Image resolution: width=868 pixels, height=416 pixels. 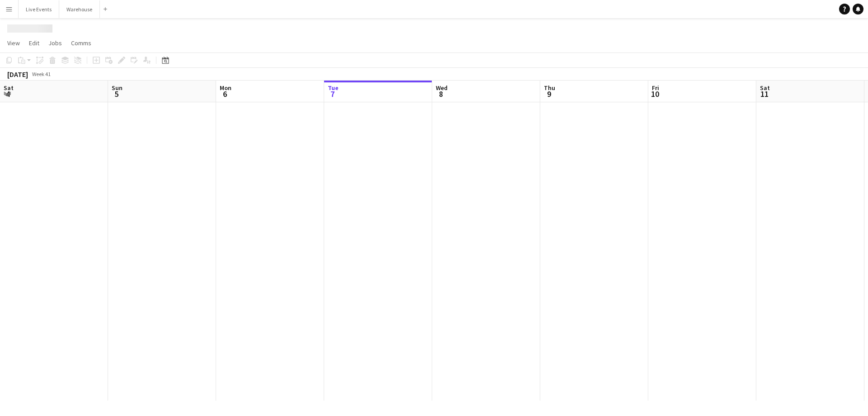 I want to click on span: Thu, so click(x=549, y=88).